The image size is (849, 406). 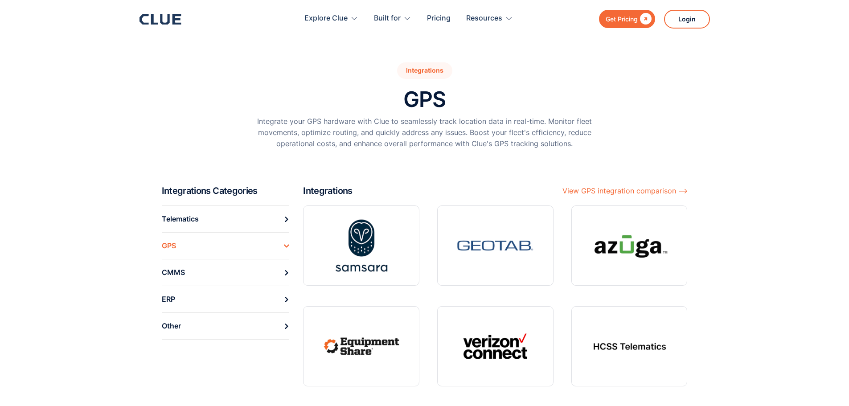 What do you see at coordinates (687, 19) in the screenshot?
I see `a: Login` at bounding box center [687, 19].